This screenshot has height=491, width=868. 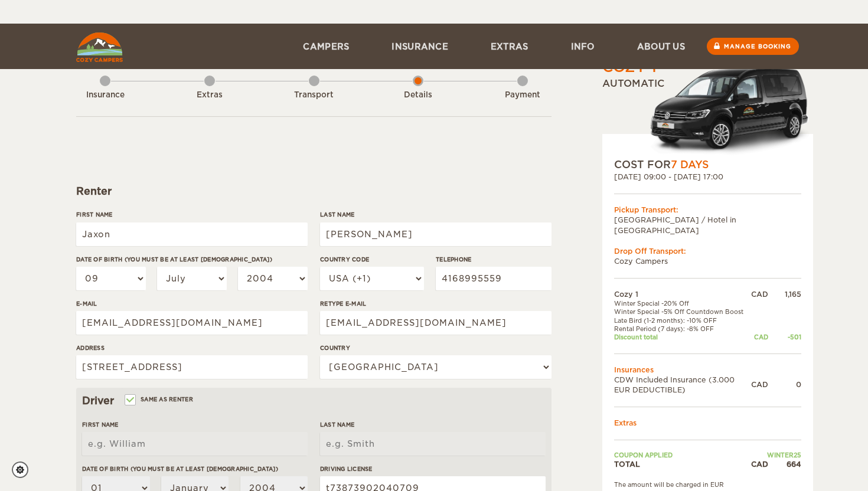 I want to click on a: Info, so click(x=582, y=46).